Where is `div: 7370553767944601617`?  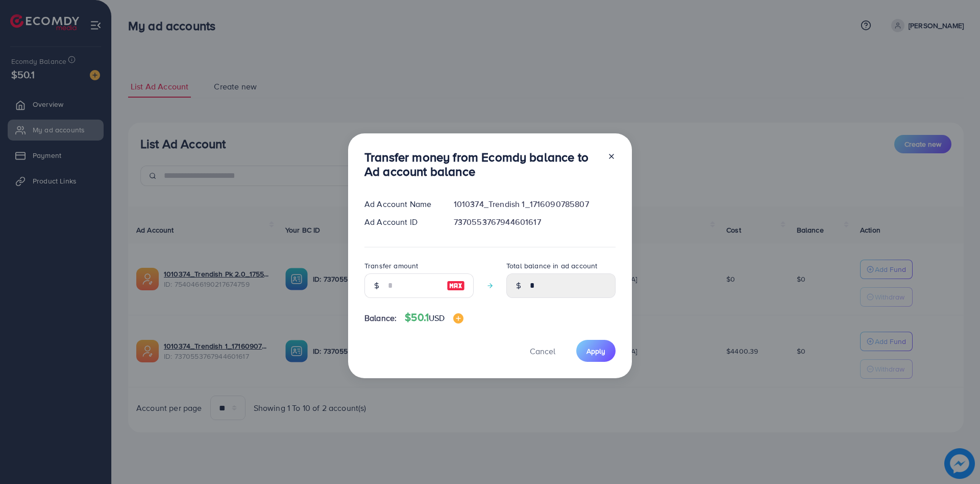 div: 7370553767944601617 is located at coordinates (534, 222).